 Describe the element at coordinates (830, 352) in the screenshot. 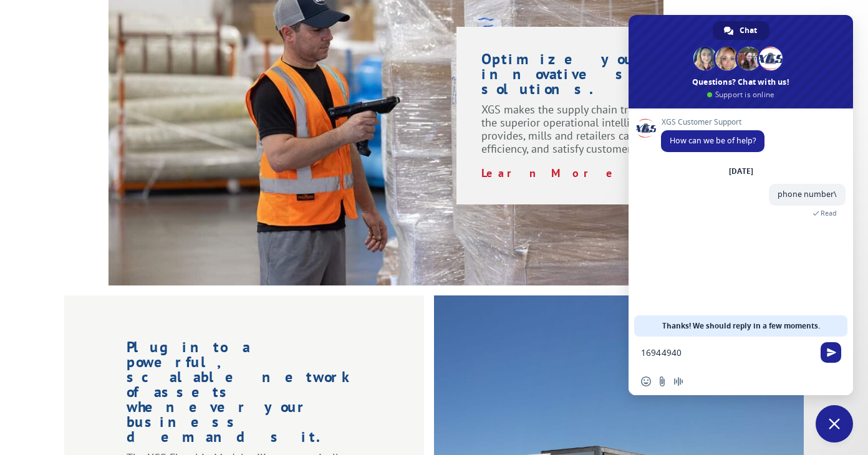

I see `span: Send` at that location.